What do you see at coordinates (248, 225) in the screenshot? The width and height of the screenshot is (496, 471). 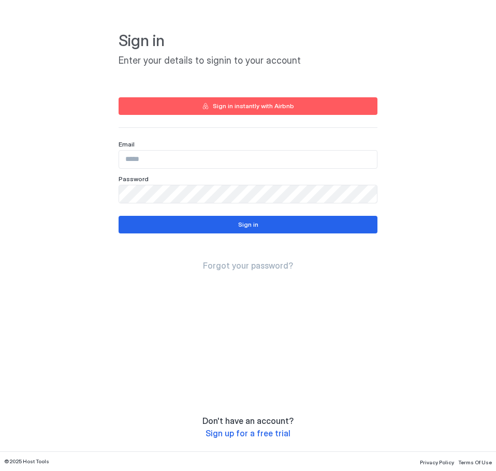 I see `div: Sign in` at bounding box center [248, 225].